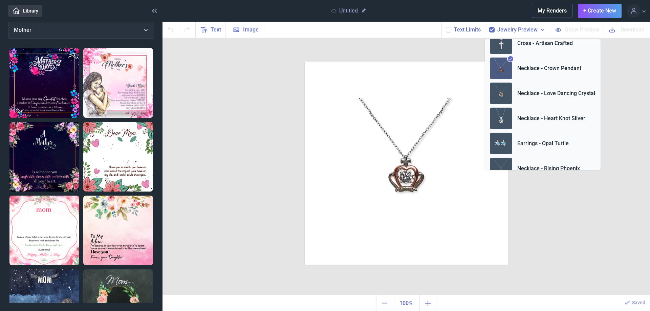 Image resolution: width=650 pixels, height=311 pixels. Describe the element at coordinates (251, 30) in the screenshot. I see `span: Image` at that location.